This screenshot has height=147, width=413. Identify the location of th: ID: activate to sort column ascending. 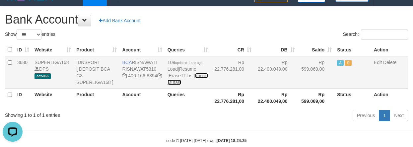
(23, 49).